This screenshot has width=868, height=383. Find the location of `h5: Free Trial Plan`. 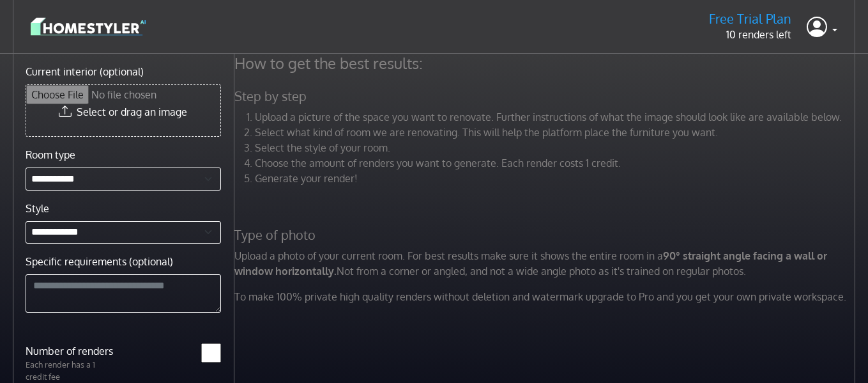

h5: Free Trial Plan is located at coordinates (750, 19).